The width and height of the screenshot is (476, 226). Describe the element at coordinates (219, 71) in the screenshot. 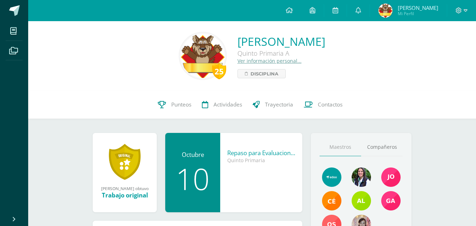

I see `div: 25` at that location.